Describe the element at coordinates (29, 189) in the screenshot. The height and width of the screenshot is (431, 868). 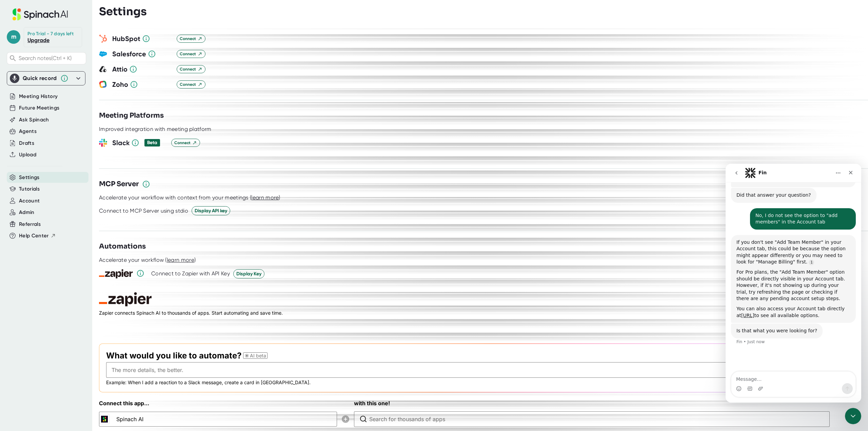
I see `span: Tutorials` at that location.